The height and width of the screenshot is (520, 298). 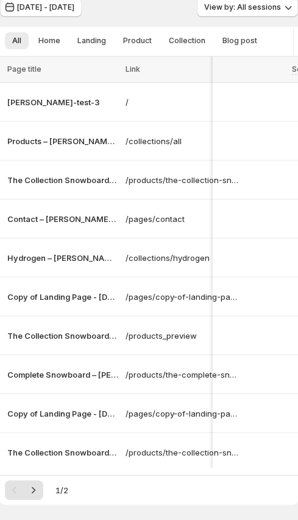 I want to click on span: View by: All sessions, so click(x=242, y=7).